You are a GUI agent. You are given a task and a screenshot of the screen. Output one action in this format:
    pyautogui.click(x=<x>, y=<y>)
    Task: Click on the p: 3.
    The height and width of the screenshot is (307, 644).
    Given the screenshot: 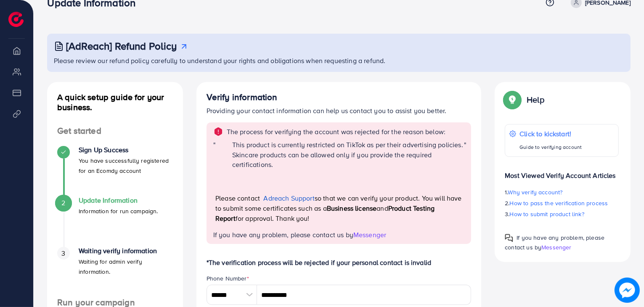 What is the action you would take?
    pyautogui.click(x=562, y=214)
    